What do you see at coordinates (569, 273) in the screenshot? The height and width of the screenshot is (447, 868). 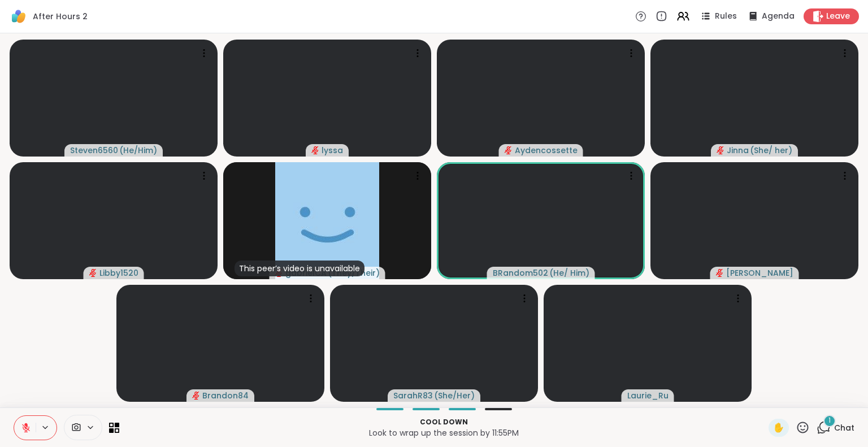 I see `span: ( He/ Him )` at bounding box center [569, 273].